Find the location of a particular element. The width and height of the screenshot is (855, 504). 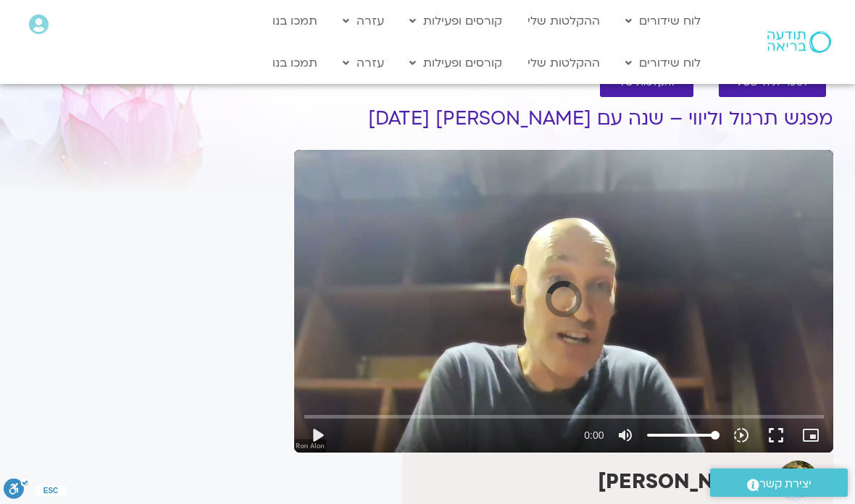

a: יצירת קשר is located at coordinates (779, 483).